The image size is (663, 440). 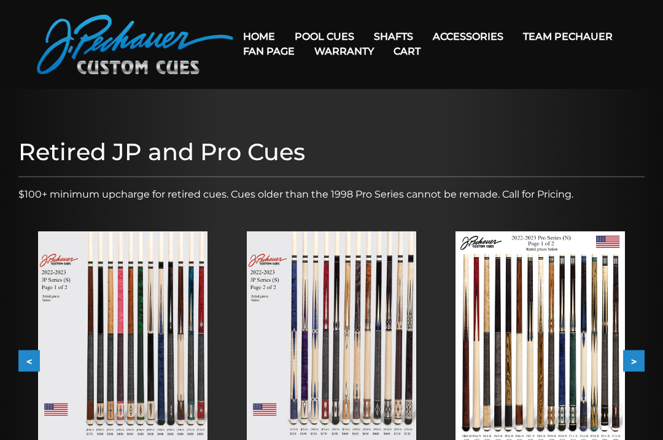 I want to click on a: Fan Page, so click(x=269, y=52).